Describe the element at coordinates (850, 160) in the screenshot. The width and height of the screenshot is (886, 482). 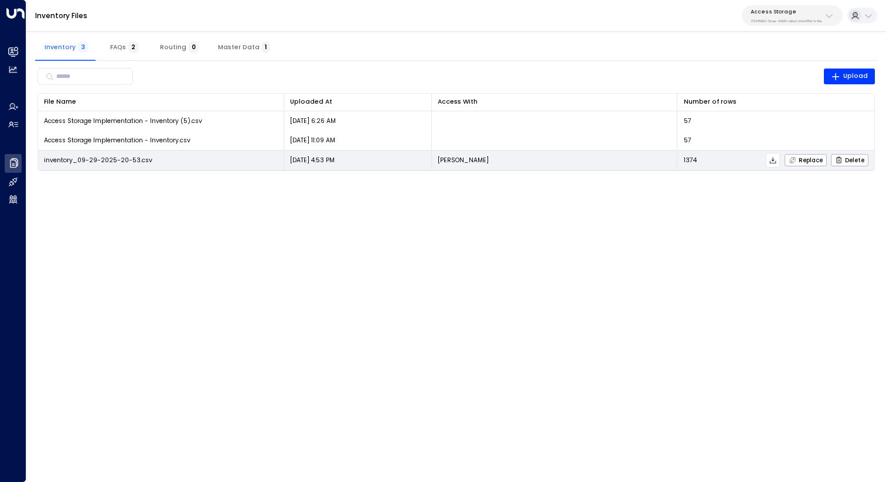
I see `button: Delete` at that location.